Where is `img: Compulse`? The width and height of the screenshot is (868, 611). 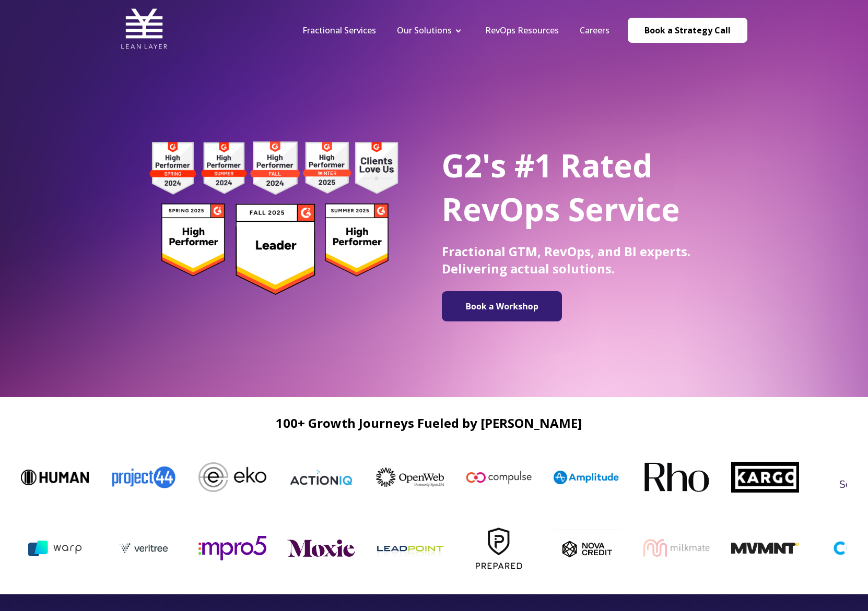 img: Compulse is located at coordinates (492, 477).